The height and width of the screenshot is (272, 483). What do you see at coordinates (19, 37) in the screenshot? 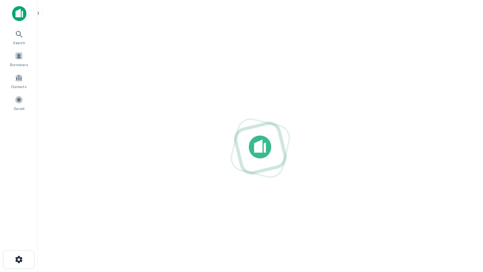
I see `a: Search` at bounding box center [19, 37].